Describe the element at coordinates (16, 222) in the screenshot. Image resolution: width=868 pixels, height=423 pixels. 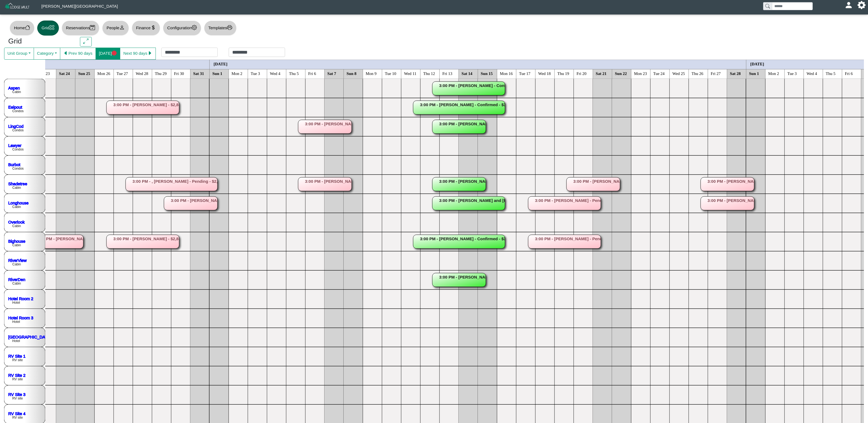
I see `a: Overlook` at that location.